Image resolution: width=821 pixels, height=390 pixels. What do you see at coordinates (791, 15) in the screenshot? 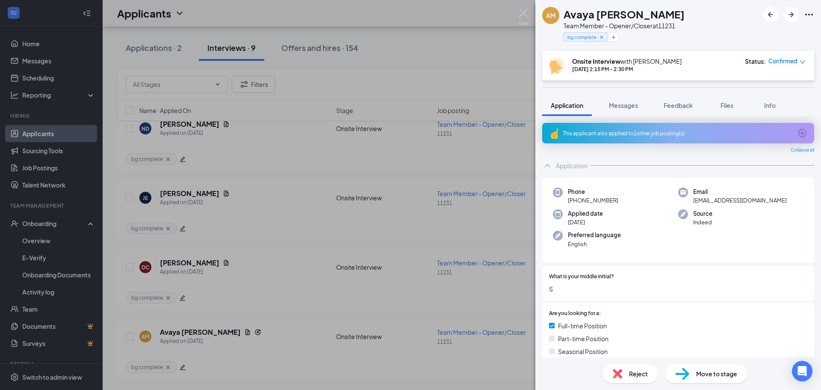
I see `button: ArrowRight` at bounding box center [791, 15].